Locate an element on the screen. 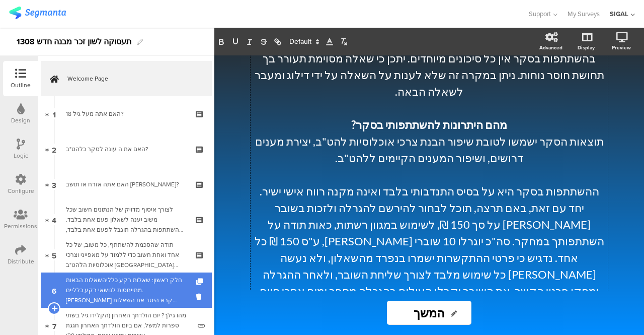  div: האם אתה אזרח או תושב ישראל? is located at coordinates (126, 184).